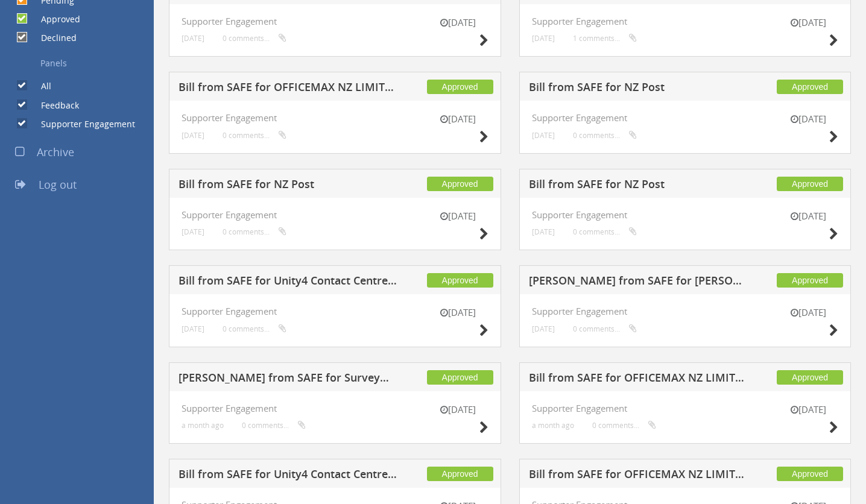 This screenshot has height=504, width=866. Describe the element at coordinates (55, 152) in the screenshot. I see `span: Archive` at that location.